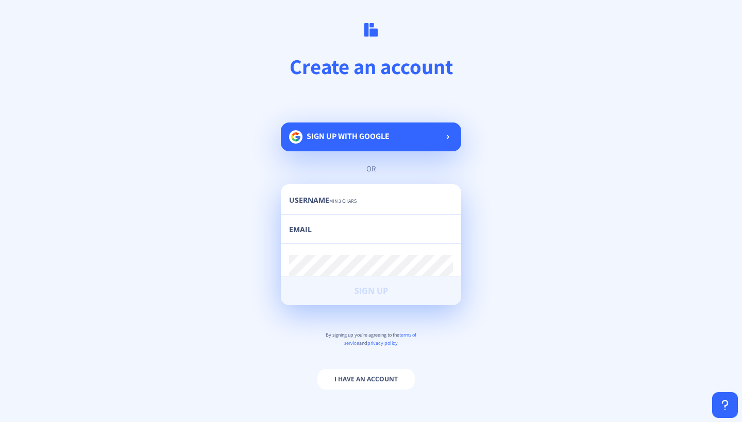  Describe the element at coordinates (371, 169) in the screenshot. I see `div: or` at that location.